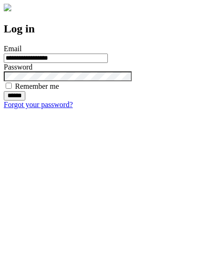 This screenshot has width=211, height=280. What do you see at coordinates (37, 86) in the screenshot?
I see `label: Remember me` at bounding box center [37, 86].